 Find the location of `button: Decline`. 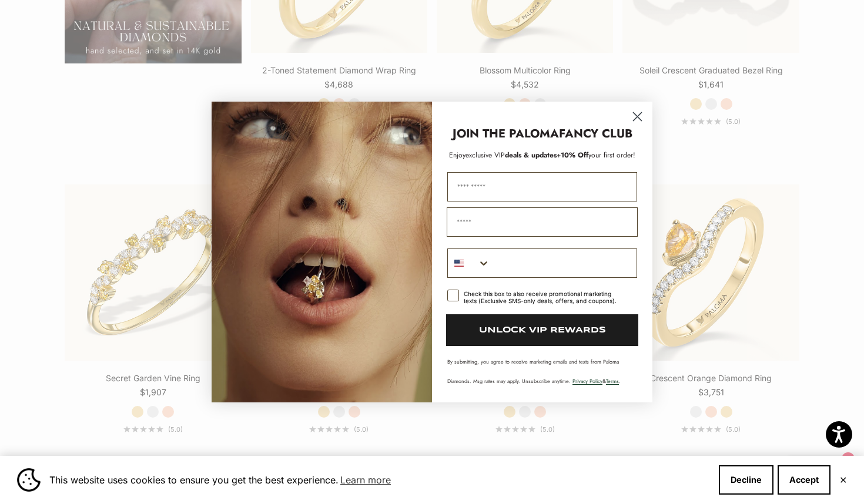

button: Decline is located at coordinates (746, 480).